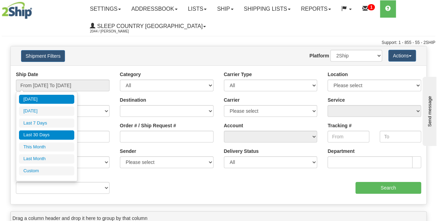 The width and height of the screenshot is (437, 221). What do you see at coordinates (128, 151) in the screenshot?
I see `label: Sender` at bounding box center [128, 151].